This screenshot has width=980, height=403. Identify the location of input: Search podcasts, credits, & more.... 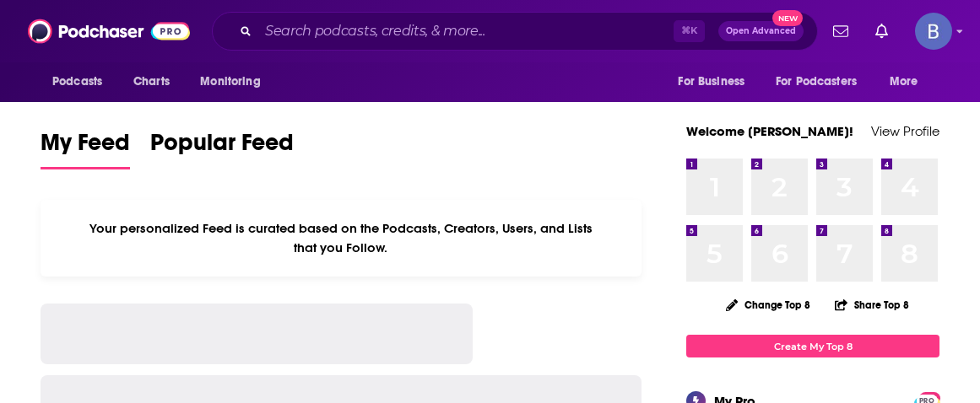
(466, 32).